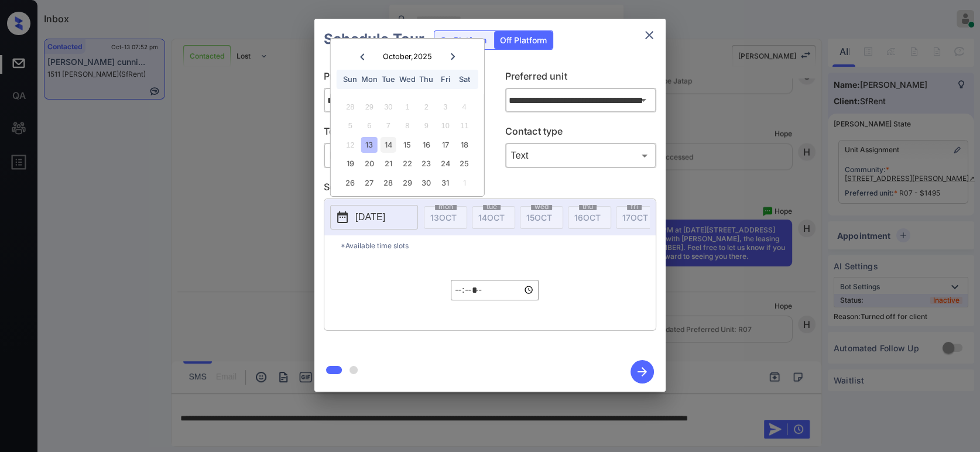  I want to click on div: Choose Sunday, October 19th, 2025, so click(350, 163).